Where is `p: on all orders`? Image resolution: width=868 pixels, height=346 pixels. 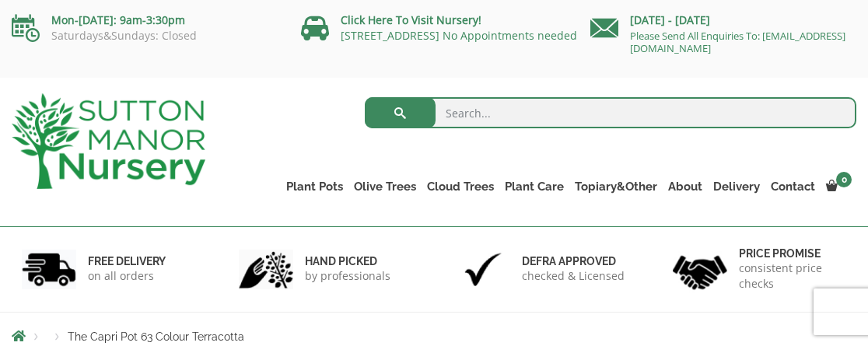 p: on all orders is located at coordinates (127, 276).